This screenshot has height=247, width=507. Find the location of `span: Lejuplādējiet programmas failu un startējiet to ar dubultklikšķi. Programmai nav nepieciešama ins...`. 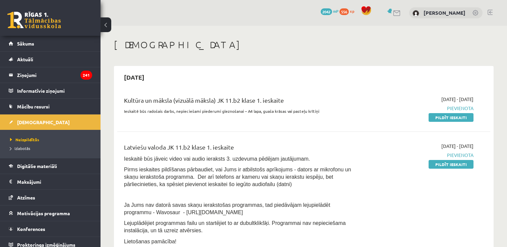

span: Lejuplādējiet programmas failu un startējiet to ar dubultklikšķi. Programmai nav nepieciešama ins... is located at coordinates (235, 227).